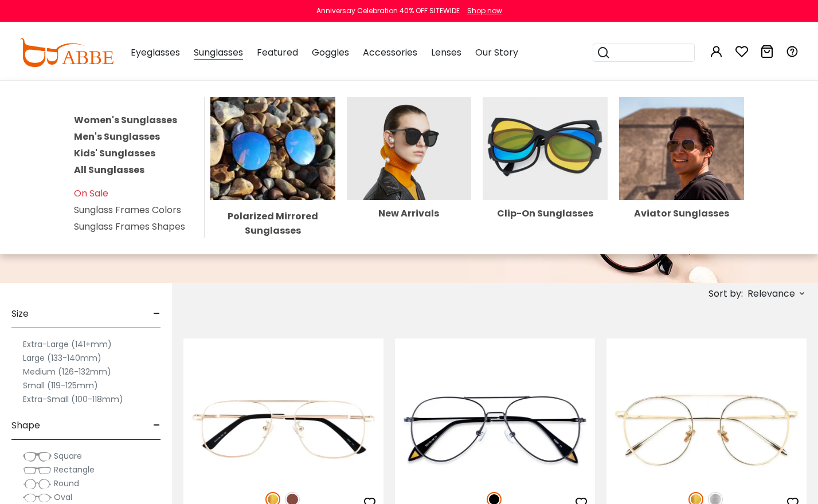  Describe the element at coordinates (37, 456) in the screenshot. I see `img: Square.png` at that location.